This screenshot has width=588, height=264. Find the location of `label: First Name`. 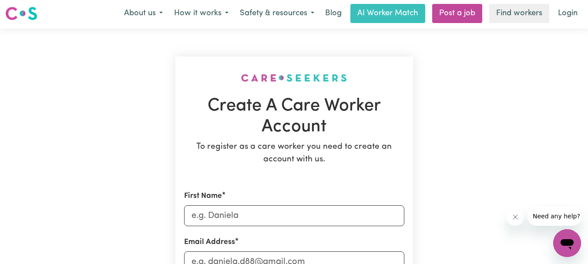

label: First Name is located at coordinates (203, 196).